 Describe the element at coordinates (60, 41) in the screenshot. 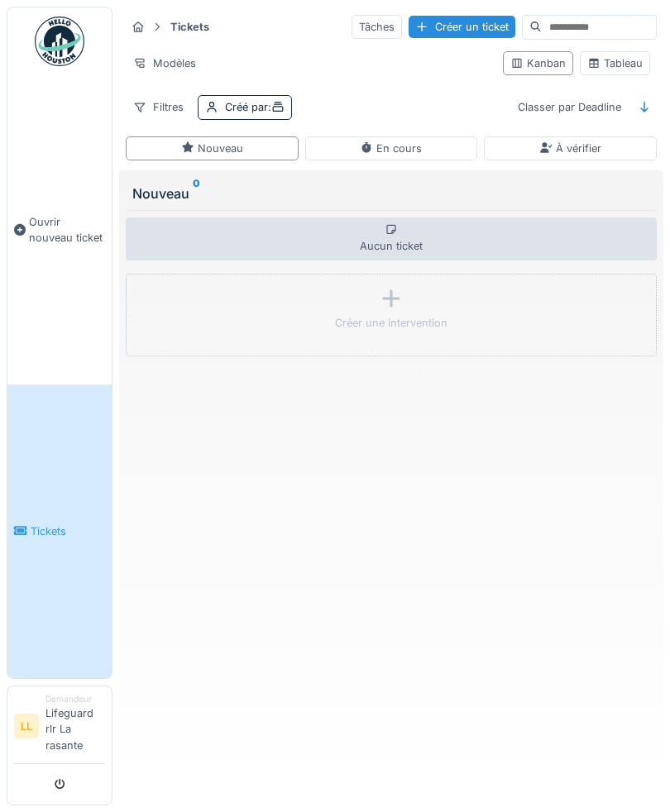

I see `img: Badge_color-CXgf-gQk.svg` at that location.